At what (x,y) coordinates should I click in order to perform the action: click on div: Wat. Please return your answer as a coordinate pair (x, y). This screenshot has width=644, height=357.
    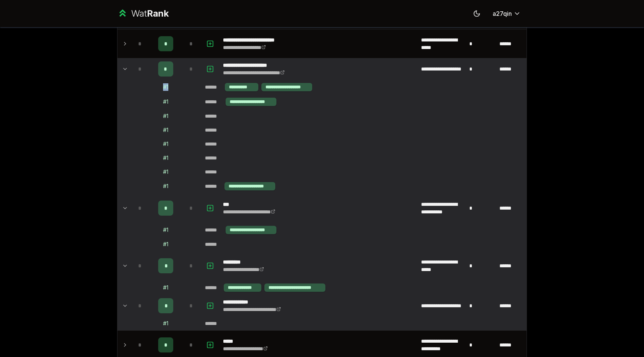
    Looking at the image, I should click on (150, 14).